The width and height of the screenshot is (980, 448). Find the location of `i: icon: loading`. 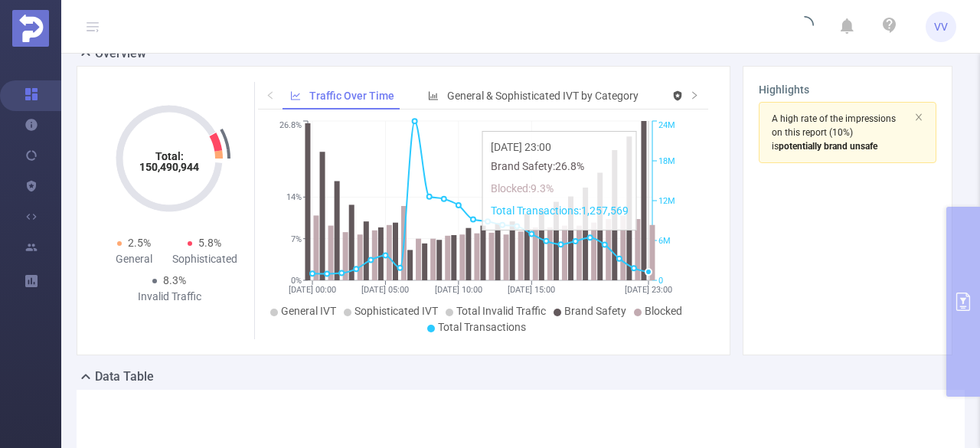

i: icon: loading is located at coordinates (805, 27).